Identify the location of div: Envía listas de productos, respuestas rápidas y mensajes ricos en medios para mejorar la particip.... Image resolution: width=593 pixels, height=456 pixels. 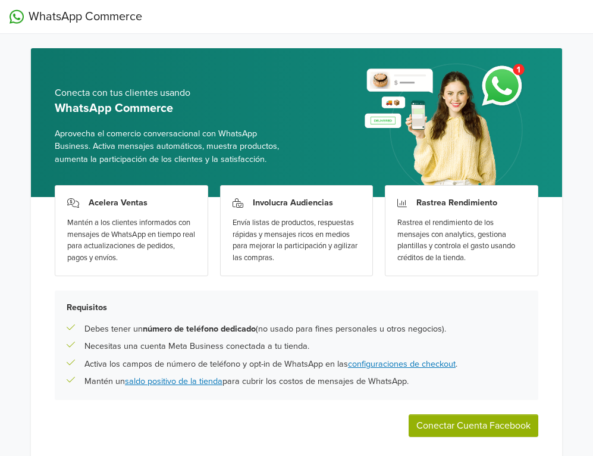
(297, 240).